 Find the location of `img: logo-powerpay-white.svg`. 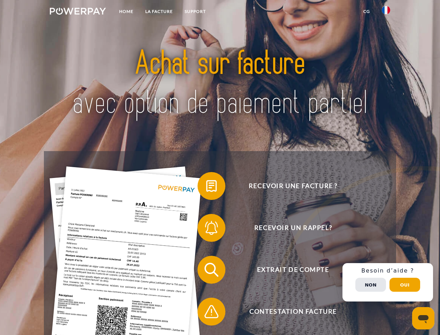

img: logo-powerpay-white.svg is located at coordinates (78, 11).